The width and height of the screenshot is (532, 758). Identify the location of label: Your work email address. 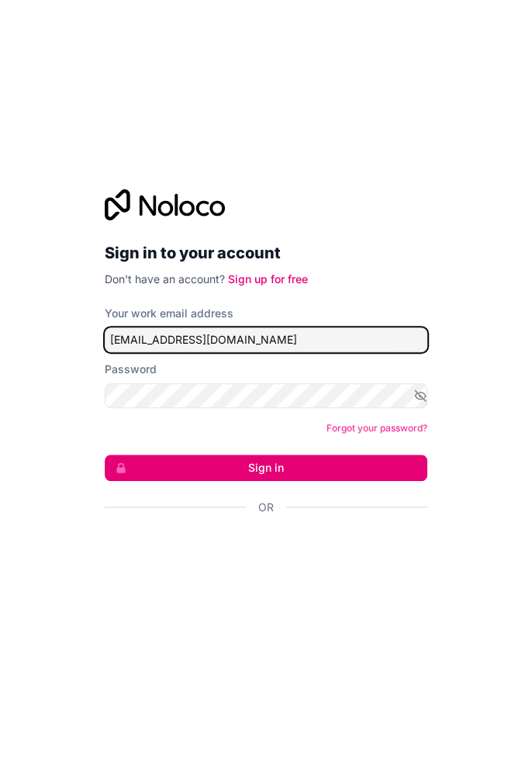
(169, 313).